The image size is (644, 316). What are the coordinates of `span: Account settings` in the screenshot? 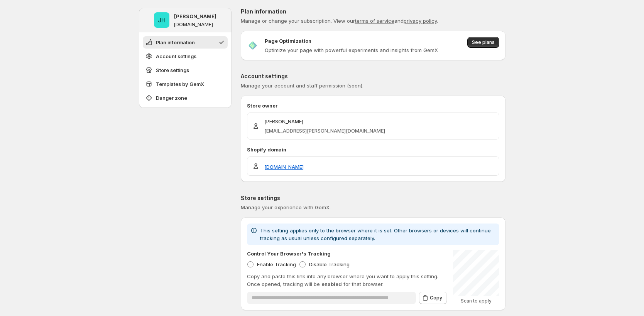 It's located at (176, 56).